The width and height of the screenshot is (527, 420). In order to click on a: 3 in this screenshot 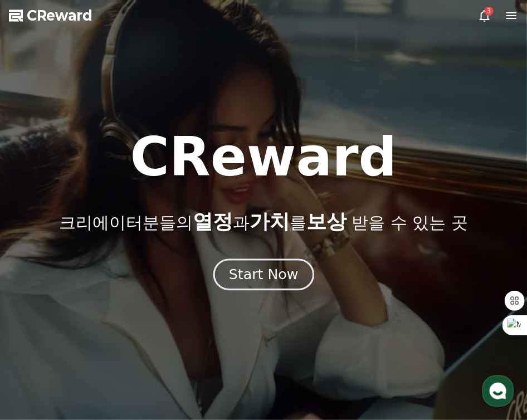, I will do `click(485, 15)`.